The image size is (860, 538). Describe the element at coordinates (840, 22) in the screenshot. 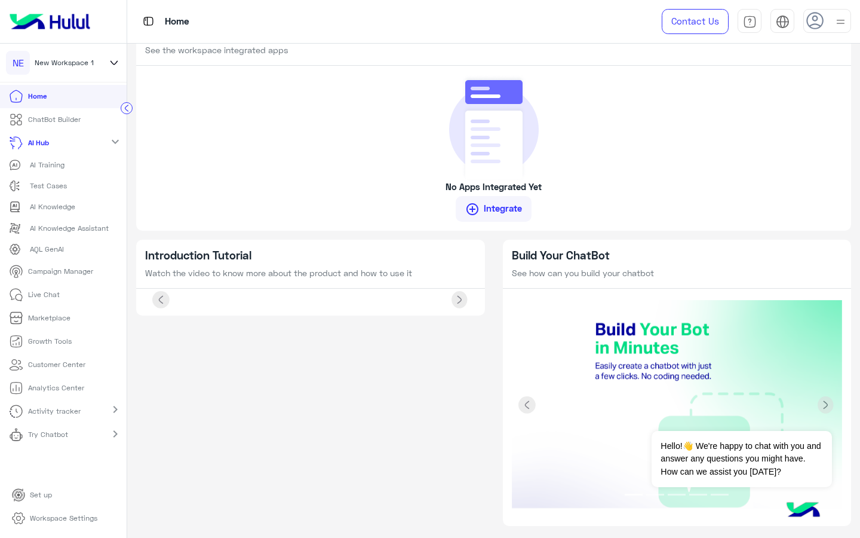

I see `img: profile` at that location.